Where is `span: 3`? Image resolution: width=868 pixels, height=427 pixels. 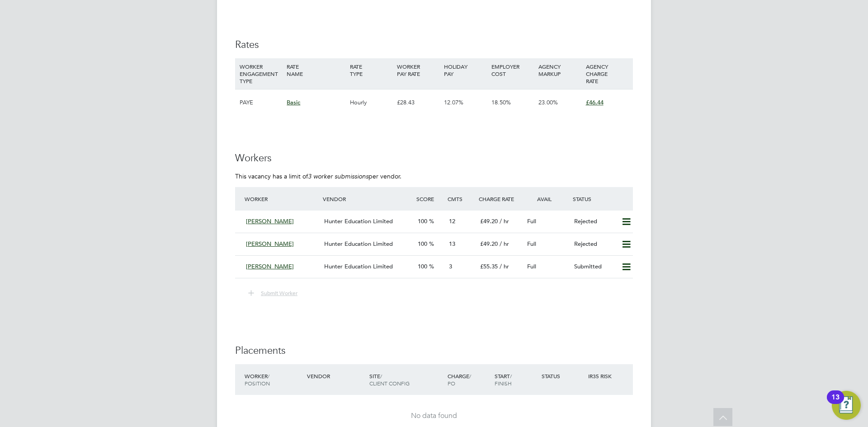 span: 3 is located at coordinates (450, 266).